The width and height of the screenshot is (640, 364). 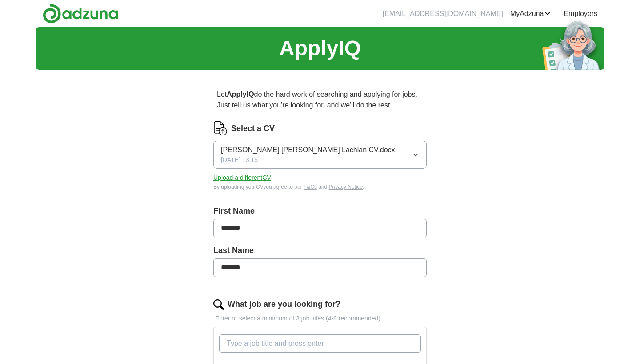 What do you see at coordinates (580, 14) in the screenshot?
I see `a: Employers` at bounding box center [580, 14].